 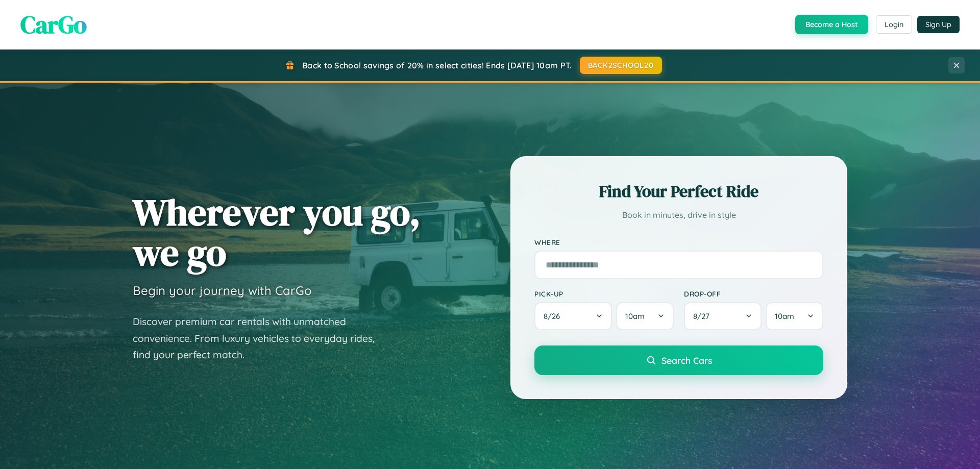 What do you see at coordinates (260, 338) in the screenshot?
I see `p: Discover premium car rentals with unmatched convenience. From luxury vehicles to everyday rides, ...` at bounding box center [260, 338].